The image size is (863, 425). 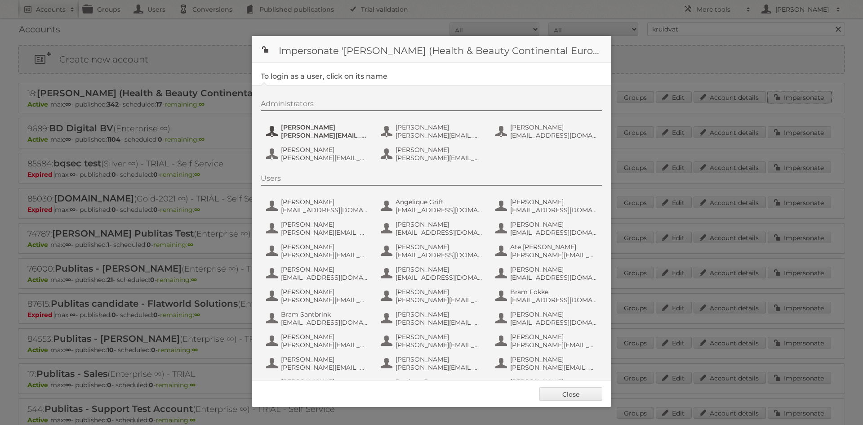 What do you see at coordinates (439, 202) in the screenshot?
I see `span: Angelique Grift` at bounding box center [439, 202].